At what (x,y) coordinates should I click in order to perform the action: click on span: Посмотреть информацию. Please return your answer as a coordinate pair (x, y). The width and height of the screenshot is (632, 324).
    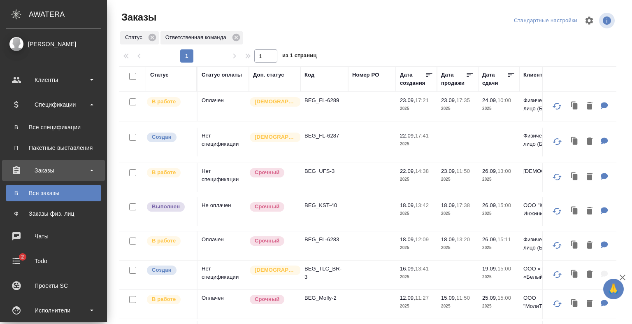
    Looking at the image, I should click on (608, 21).